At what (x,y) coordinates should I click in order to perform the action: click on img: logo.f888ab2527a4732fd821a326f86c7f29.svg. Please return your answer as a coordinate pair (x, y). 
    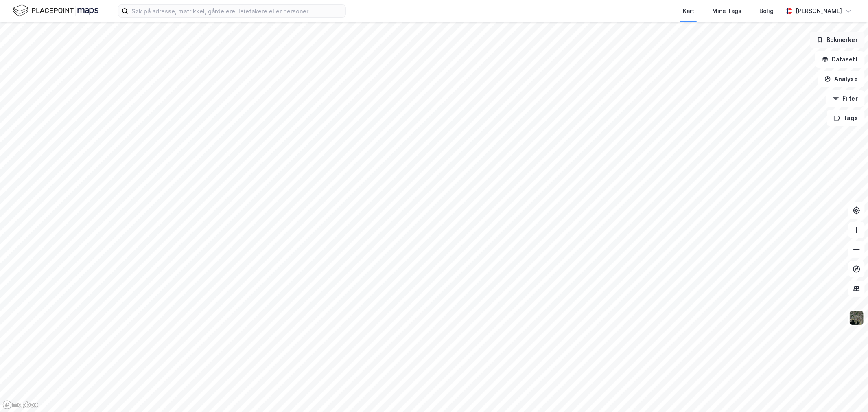
    Looking at the image, I should click on (56, 11).